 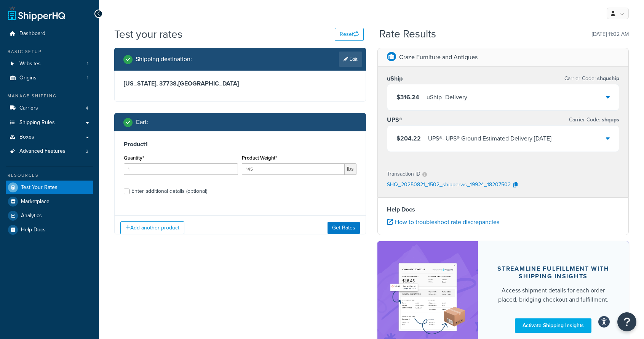 What do you see at coordinates (42, 151) in the screenshot?
I see `span: Advanced Features` at bounding box center [42, 151].